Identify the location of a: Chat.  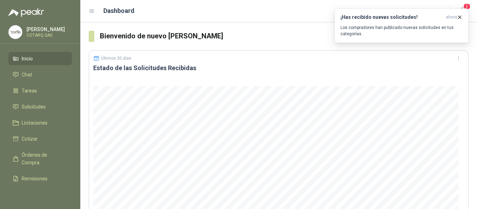
(40, 75).